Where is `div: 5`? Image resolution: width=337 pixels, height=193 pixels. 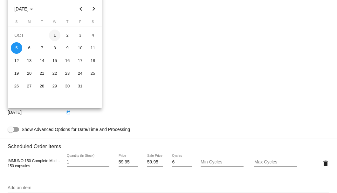
div: 5 is located at coordinates (17, 48).